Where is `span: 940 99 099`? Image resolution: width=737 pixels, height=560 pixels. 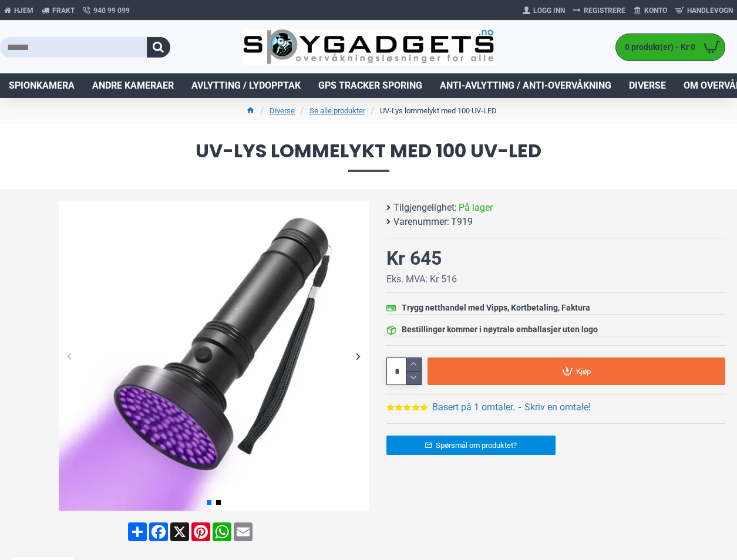 span: 940 99 099 is located at coordinates (111, 10).